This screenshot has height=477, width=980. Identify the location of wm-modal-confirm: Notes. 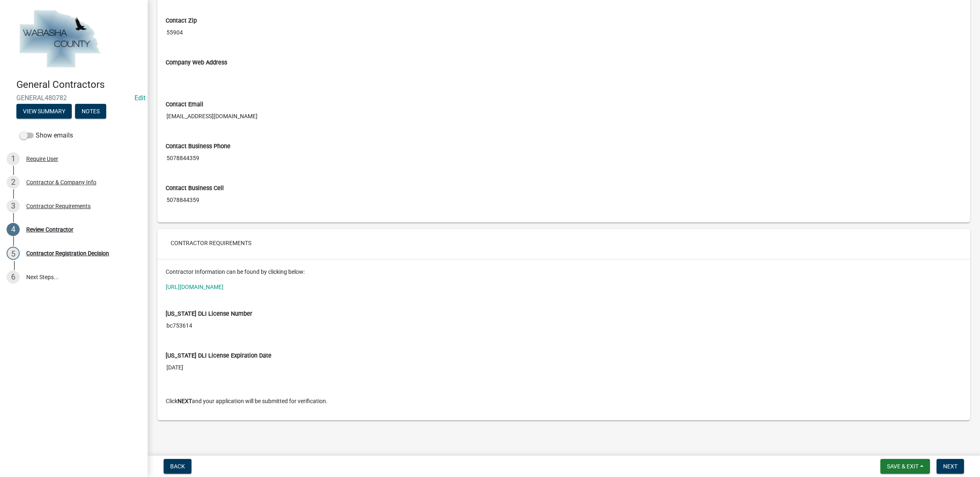
(90, 111).